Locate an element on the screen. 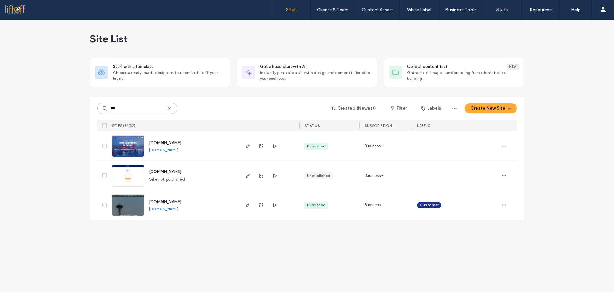 Image resolution: width=614 pixels, height=292 pixels. span: Help is located at coordinates (21, 7).